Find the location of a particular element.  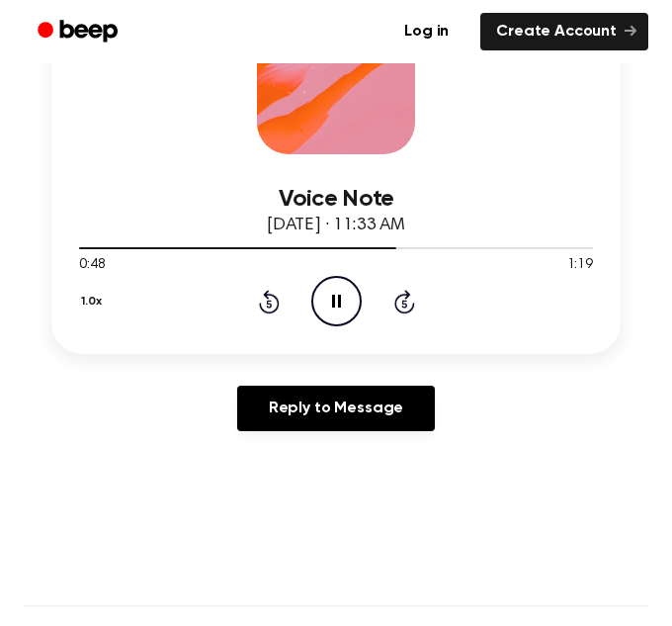

a: Beep is located at coordinates (79, 32).